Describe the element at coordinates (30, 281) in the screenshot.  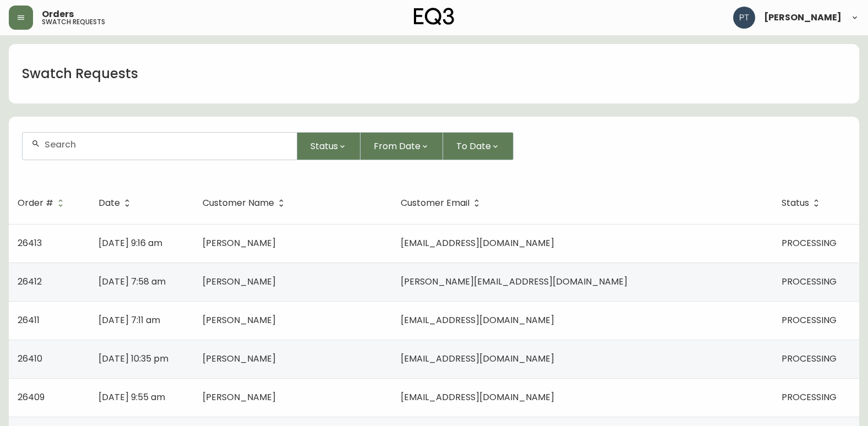
I see `span: 26412` at that location.